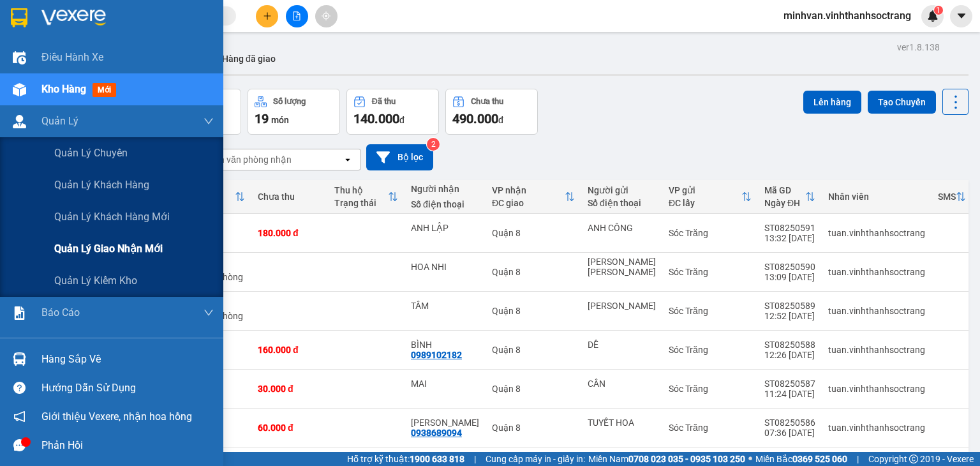  I want to click on div: Số lượng, so click(289, 101).